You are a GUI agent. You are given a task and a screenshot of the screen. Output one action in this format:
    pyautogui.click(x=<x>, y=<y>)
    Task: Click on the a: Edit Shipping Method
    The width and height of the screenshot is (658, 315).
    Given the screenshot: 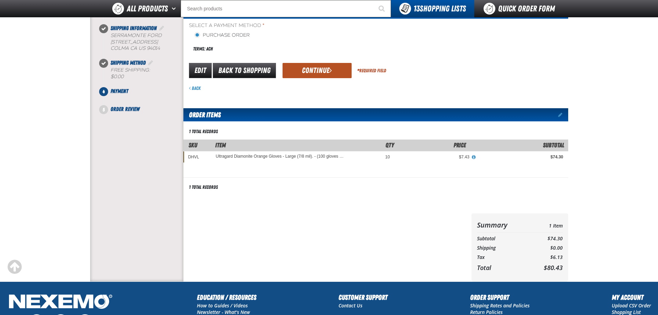 What is the action you would take?
    pyautogui.click(x=151, y=62)
    